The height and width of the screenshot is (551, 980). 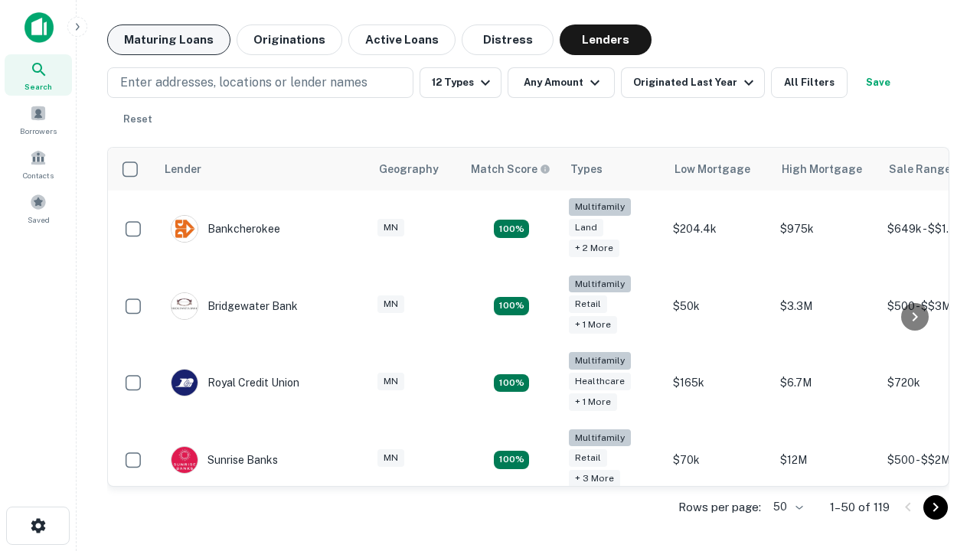 I want to click on div: Matching Properties: 20, hasApolloMatch: undefined, so click(x=511, y=229).